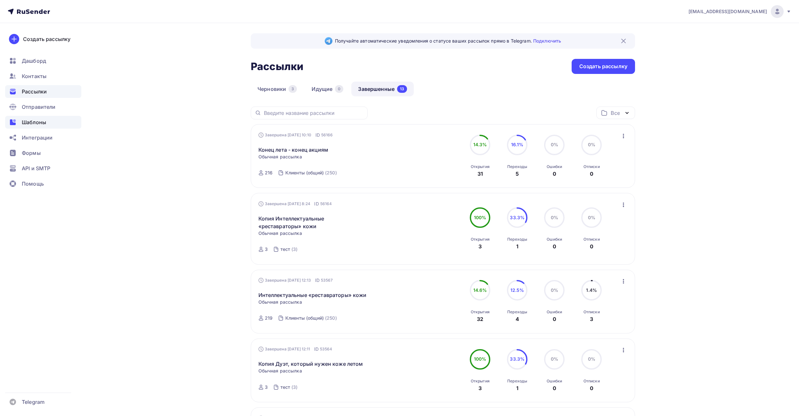 This screenshot has height=416, width=799. I want to click on a: Дашборд, so click(43, 61).